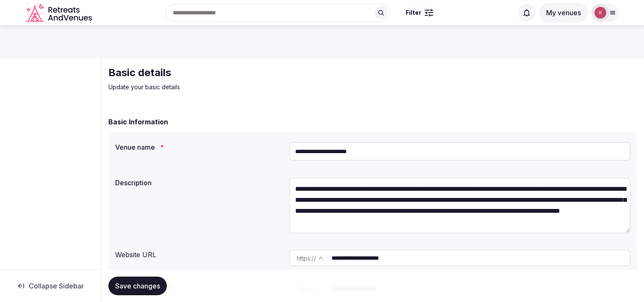 The height and width of the screenshot is (302, 644). What do you see at coordinates (251, 87) in the screenshot?
I see `p: Update your basic details` at bounding box center [251, 87].